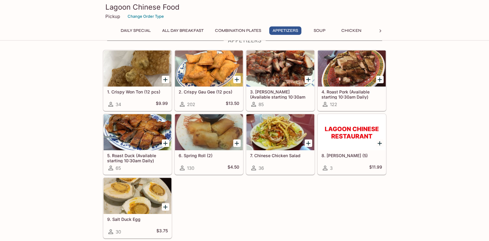 The image size is (489, 241). What do you see at coordinates (380, 79) in the screenshot?
I see `button: Add 4. Roast Pork (Available starting 10:30am Daily)` at bounding box center [380, 79].